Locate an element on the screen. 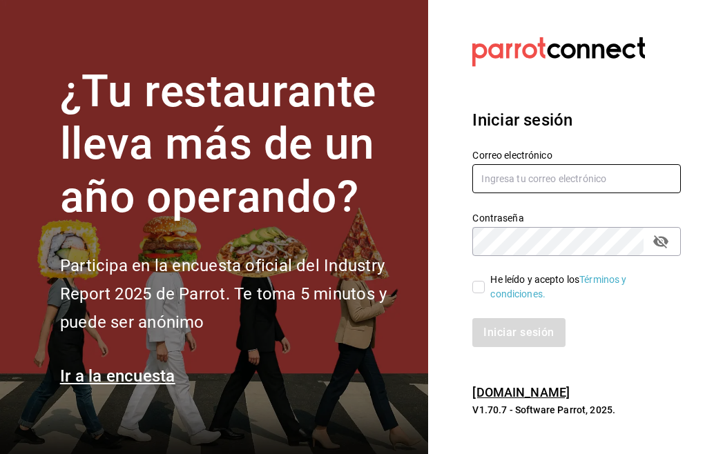 The height and width of the screenshot is (454, 714). font: Términos y condiciones. is located at coordinates (558, 287).